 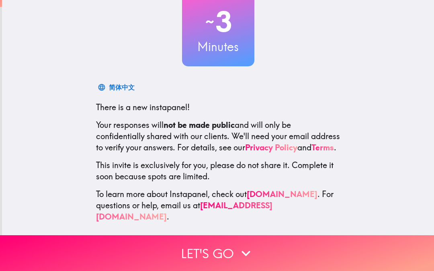 I want to click on b: not be made public, so click(x=199, y=125).